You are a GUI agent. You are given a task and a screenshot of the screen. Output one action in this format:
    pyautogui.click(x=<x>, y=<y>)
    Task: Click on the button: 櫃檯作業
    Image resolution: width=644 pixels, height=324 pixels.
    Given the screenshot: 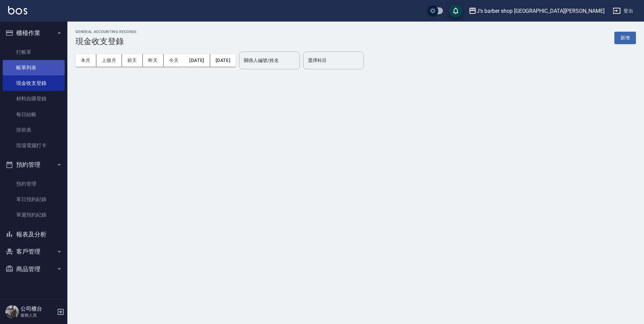 What is the action you would take?
    pyautogui.click(x=33, y=33)
    